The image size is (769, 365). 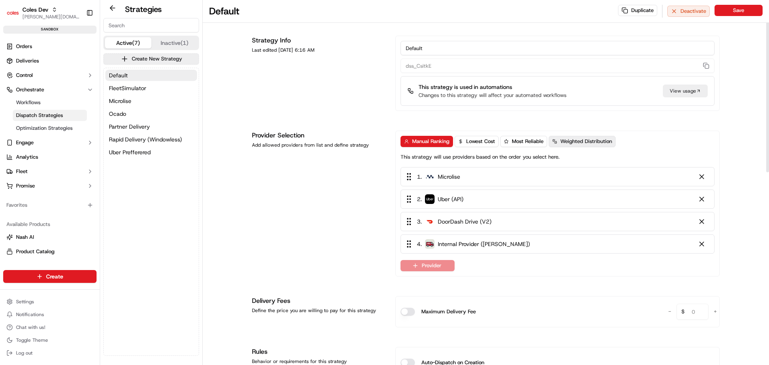 I want to click on button: Create New Strategy, so click(x=151, y=59).